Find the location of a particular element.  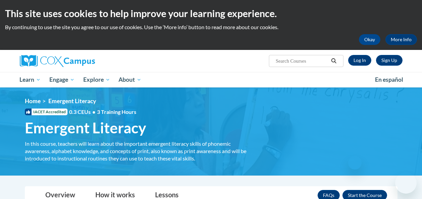

h2: This site uses cookies to help improve your learning experience. is located at coordinates (211, 13).